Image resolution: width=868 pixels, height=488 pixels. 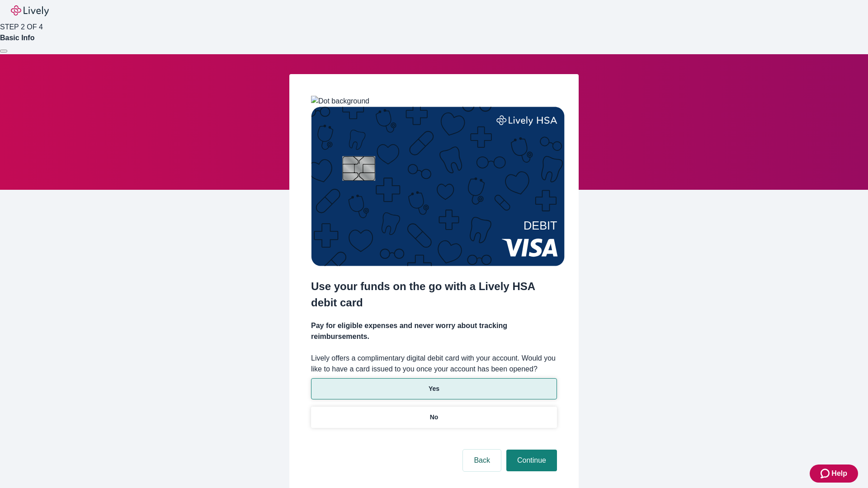 What do you see at coordinates (532, 460) in the screenshot?
I see `button: Continue` at bounding box center [532, 460].